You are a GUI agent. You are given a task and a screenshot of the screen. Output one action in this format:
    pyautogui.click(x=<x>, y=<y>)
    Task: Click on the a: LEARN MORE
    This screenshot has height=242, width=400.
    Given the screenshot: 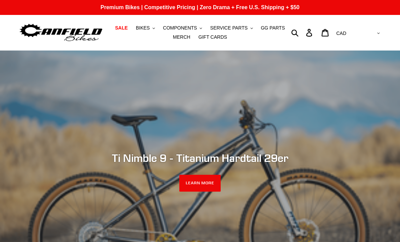 What is the action you would take?
    pyautogui.click(x=200, y=183)
    